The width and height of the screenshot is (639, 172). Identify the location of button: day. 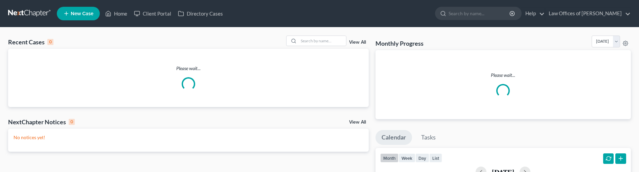
(422, 158).